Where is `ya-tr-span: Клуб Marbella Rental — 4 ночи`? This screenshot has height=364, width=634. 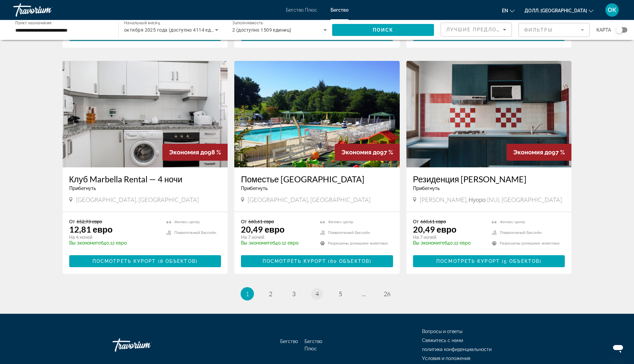 ya-tr-span: Клуб Marbella Rental — 4 ночи is located at coordinates (126, 179).